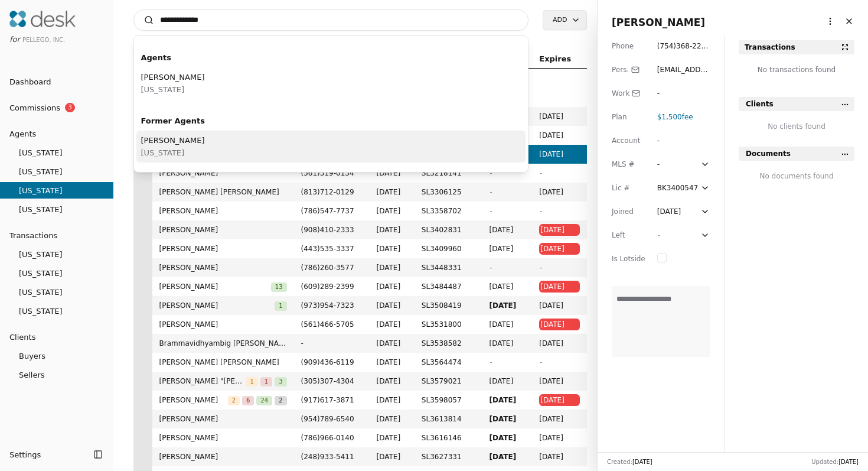 The width and height of the screenshot is (868, 471). Describe the element at coordinates (629, 70) in the screenshot. I see `div: Pers.` at that location.